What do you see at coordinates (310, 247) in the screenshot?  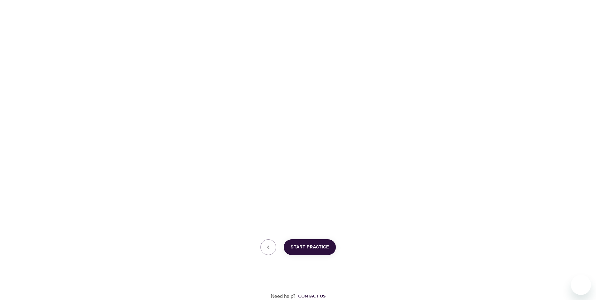 I see `button: Start Practice` at bounding box center [310, 247].